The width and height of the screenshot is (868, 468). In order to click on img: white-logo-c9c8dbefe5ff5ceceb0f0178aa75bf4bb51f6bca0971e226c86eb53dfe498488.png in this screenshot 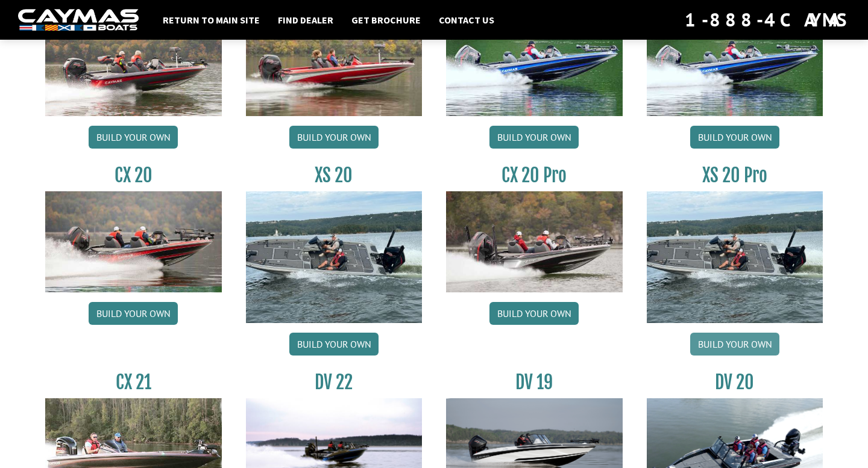, I will do `click(78, 20)`.